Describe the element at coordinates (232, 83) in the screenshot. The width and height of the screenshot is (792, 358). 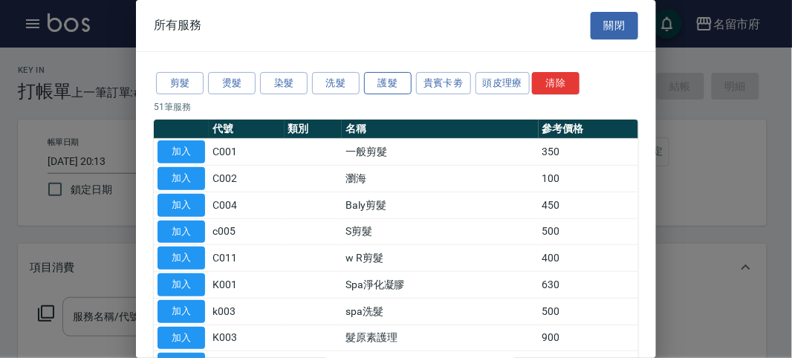
I see `button: 燙髮` at that location.